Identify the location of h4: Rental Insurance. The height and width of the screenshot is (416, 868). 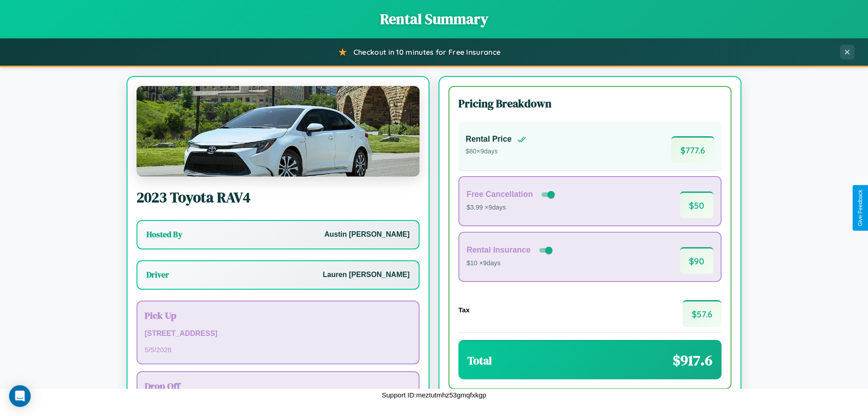
(499, 250).